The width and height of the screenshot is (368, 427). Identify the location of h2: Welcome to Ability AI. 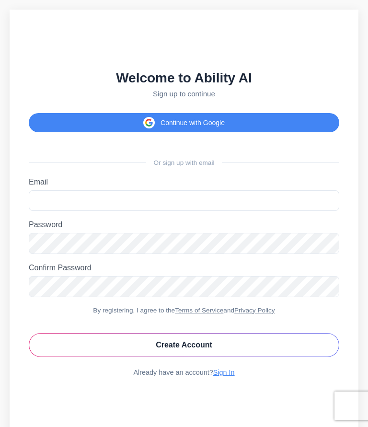
(184, 78).